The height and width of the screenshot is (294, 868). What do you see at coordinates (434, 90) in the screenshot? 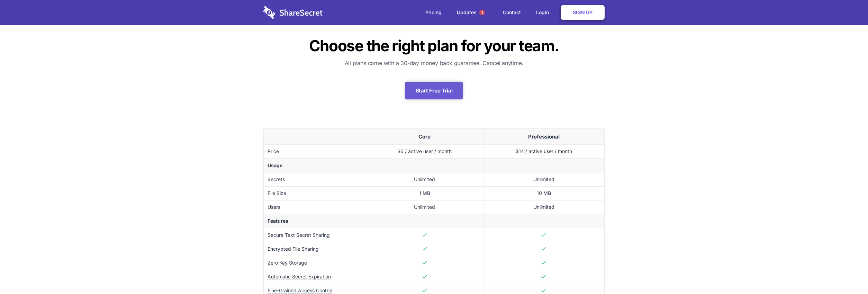
I see `a: Start Free Trial` at bounding box center [434, 90].